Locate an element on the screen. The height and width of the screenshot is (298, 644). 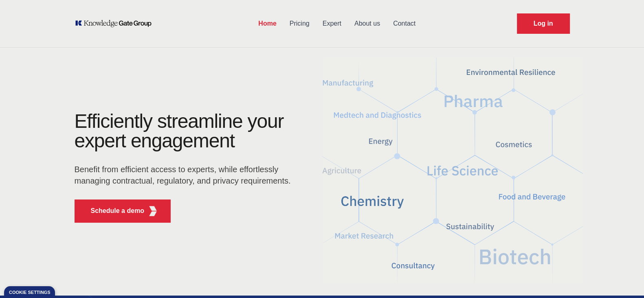
a: About us is located at coordinates (367, 23).